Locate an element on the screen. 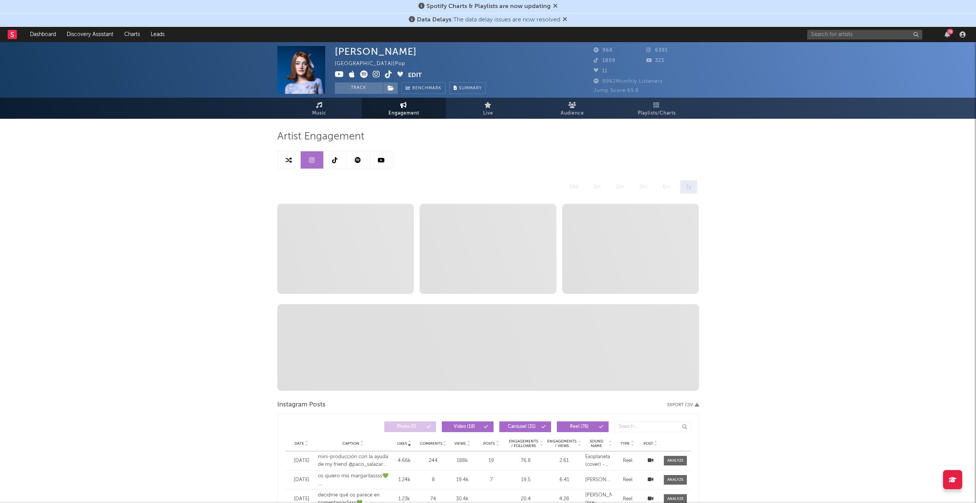  button: Summary is located at coordinates (467, 88).